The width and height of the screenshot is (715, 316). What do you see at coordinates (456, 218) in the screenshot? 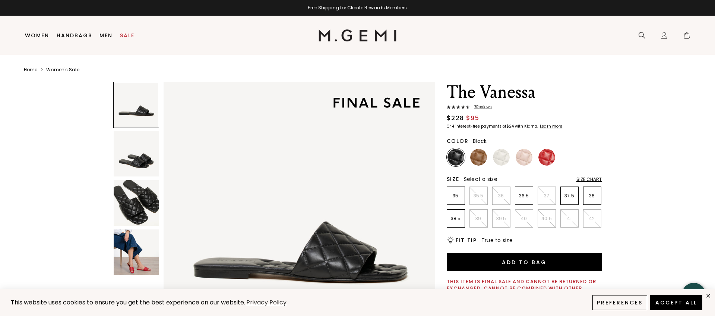
I see `p: 38.5` at bounding box center [456, 218].